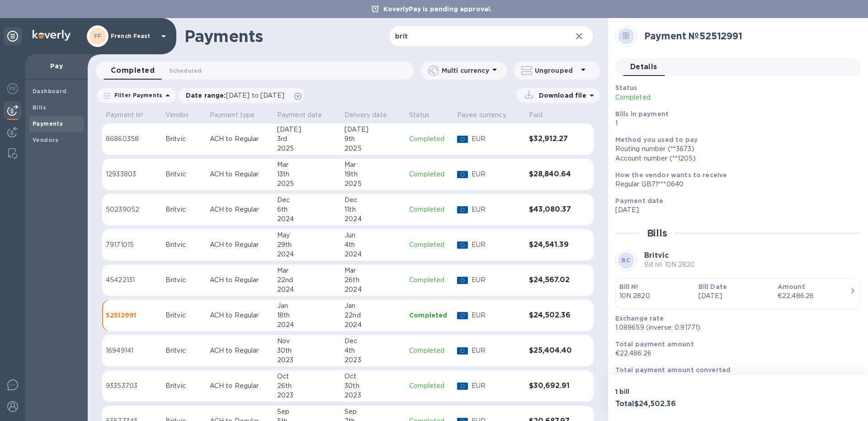 The width and height of the screenshot is (868, 421). Describe the element at coordinates (561, 96) in the screenshot. I see `p: Download file` at that location.